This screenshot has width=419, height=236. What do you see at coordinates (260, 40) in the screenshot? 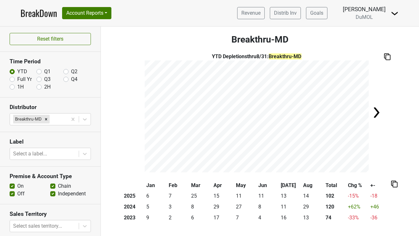
I see `h3: Breakthru-MD` at bounding box center [260, 40].